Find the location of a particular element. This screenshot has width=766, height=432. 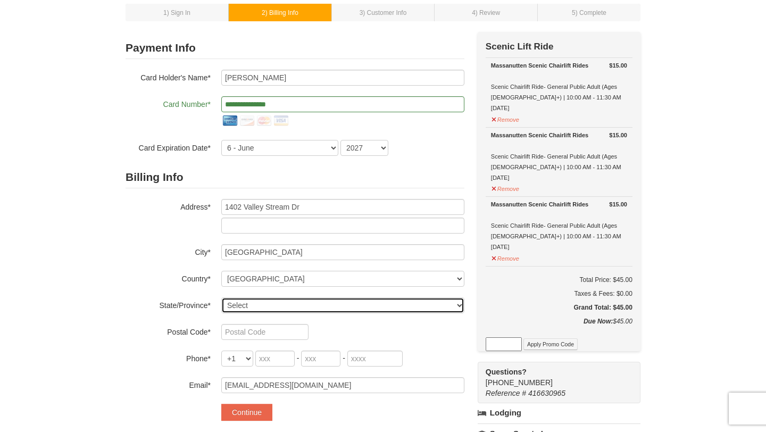

label: Address* is located at coordinates (168, 205).